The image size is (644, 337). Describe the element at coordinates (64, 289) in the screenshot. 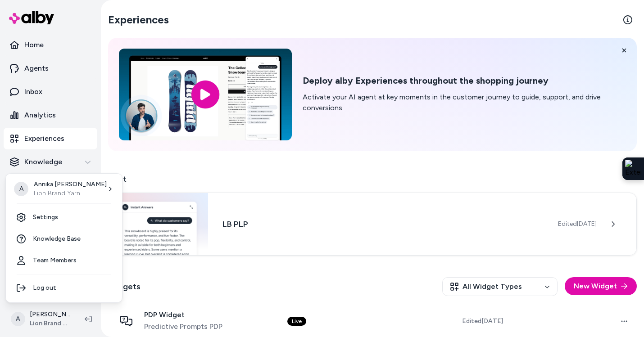

I see `div: Log out` at that location.